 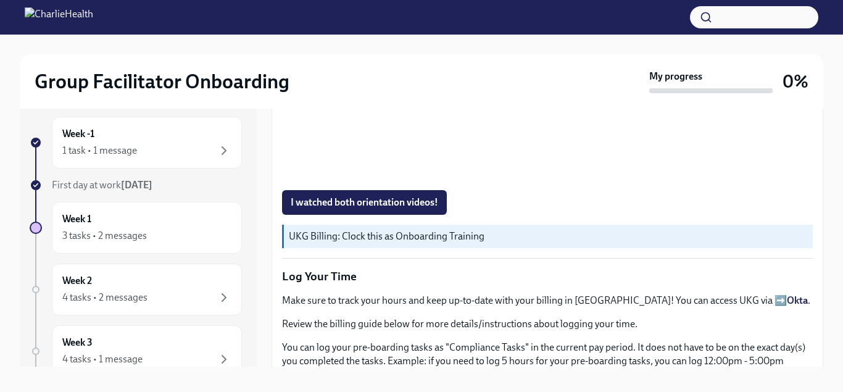 I want to click on h6: Week 3, so click(x=77, y=342).